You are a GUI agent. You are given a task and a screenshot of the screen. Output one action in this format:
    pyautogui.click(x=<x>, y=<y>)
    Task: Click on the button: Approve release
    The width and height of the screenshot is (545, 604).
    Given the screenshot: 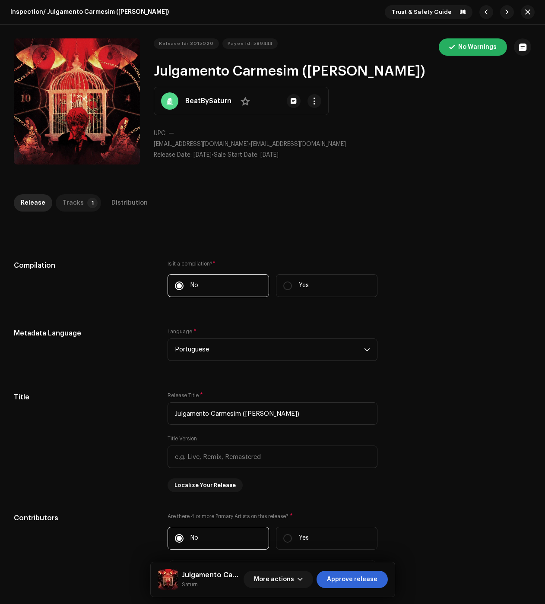 What is the action you would take?
    pyautogui.click(x=352, y=580)
    